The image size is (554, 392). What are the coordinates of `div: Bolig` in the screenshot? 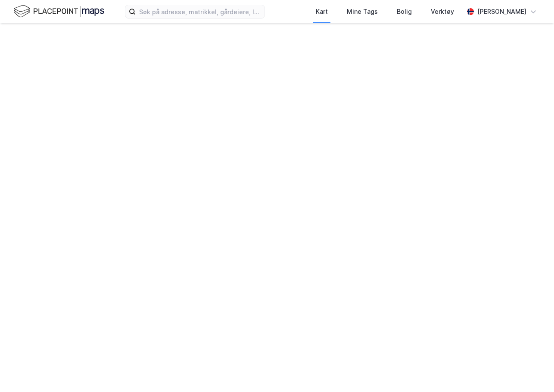 It's located at (404, 11).